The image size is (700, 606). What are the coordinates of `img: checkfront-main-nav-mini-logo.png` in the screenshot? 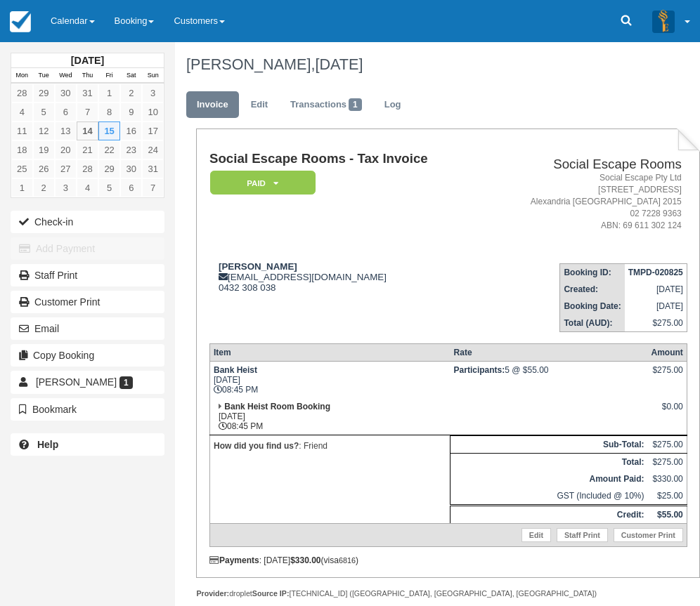 It's located at (21, 22).